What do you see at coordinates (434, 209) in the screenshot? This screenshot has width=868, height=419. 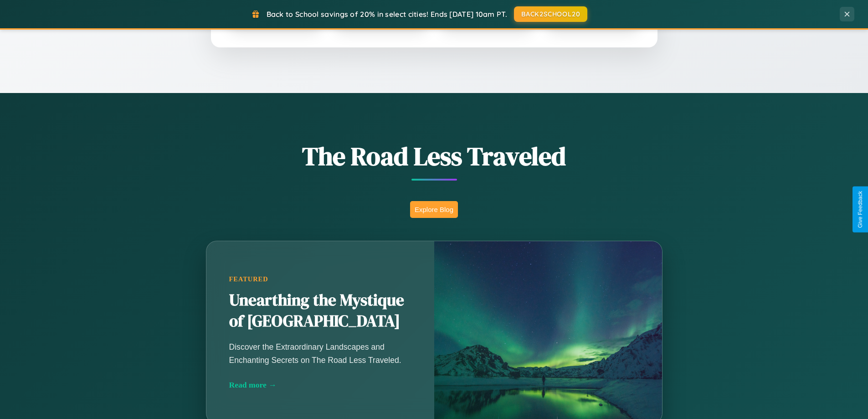 I see `button: Explore Blog` at bounding box center [434, 209].